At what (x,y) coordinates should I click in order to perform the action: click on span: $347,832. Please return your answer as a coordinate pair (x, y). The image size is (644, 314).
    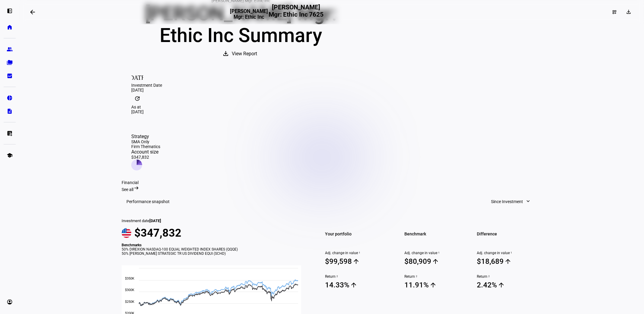
    Looking at the image, I should click on (158, 233).